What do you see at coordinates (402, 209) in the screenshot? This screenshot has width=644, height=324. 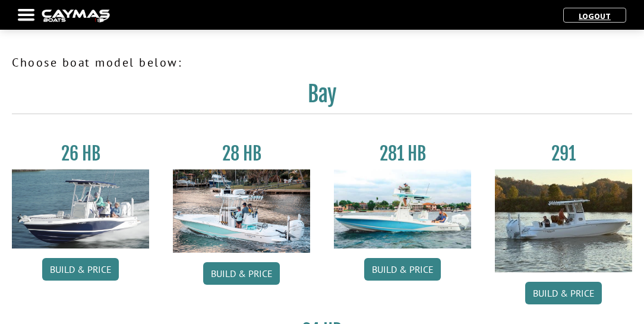 I see `img: 28-hb-twin.jpg` at bounding box center [402, 209].